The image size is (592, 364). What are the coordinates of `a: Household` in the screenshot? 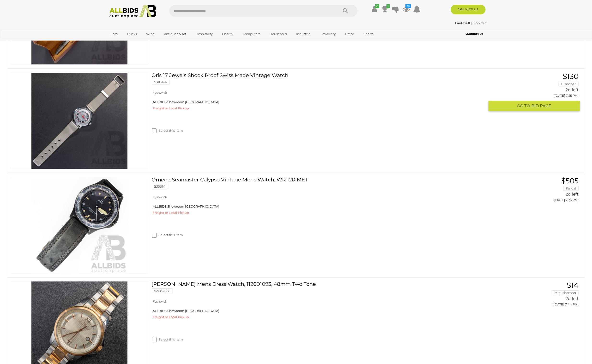 It's located at (278, 34).